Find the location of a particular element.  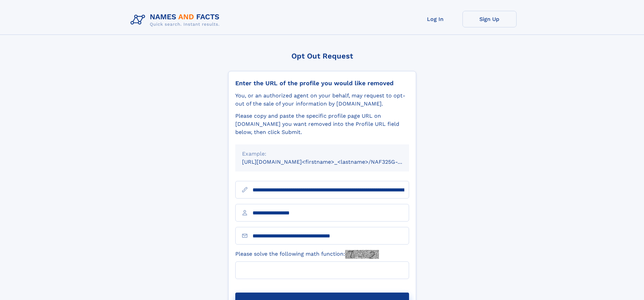

label: Please solve the following math function: is located at coordinates (307, 255).